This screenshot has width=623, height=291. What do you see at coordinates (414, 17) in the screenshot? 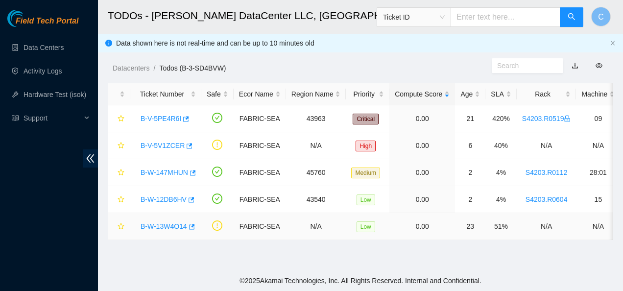
I see `span: Ticket ID` at bounding box center [414, 17].